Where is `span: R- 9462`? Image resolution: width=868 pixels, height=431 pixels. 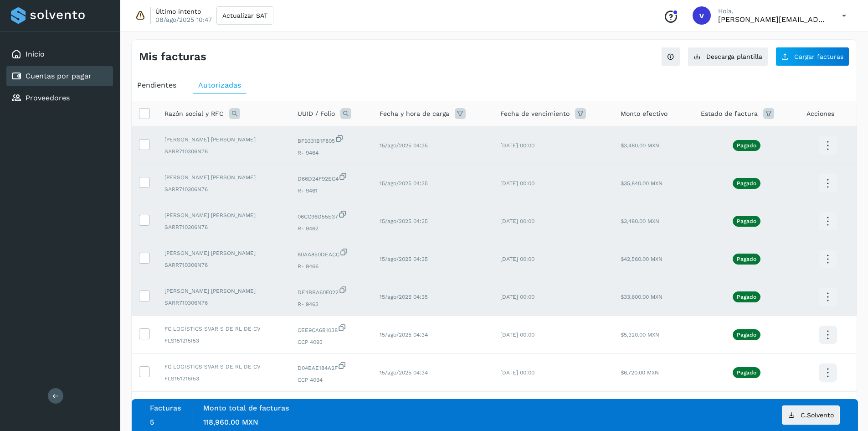
span: R- 9462 is located at coordinates (331, 228).